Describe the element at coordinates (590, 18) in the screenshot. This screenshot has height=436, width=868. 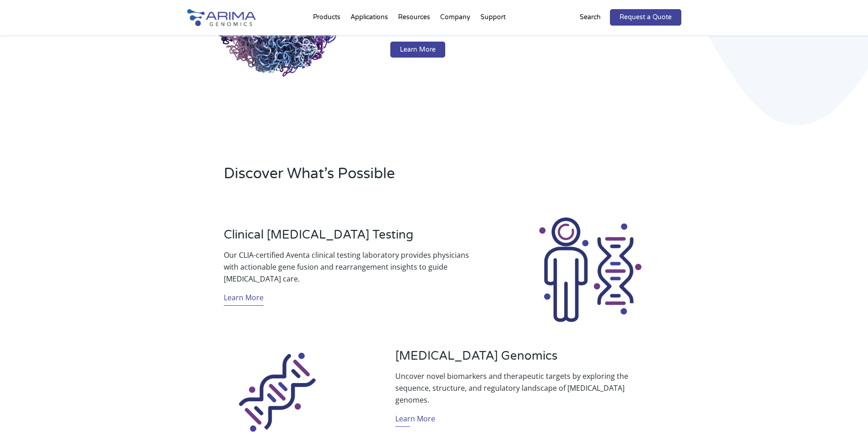
I see `p: Search` at that location.